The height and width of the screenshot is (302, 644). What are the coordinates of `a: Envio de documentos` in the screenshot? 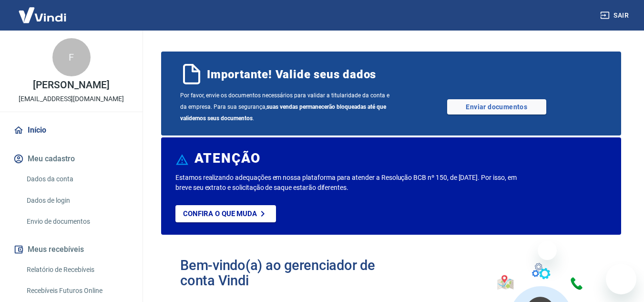 It's located at (77, 221).